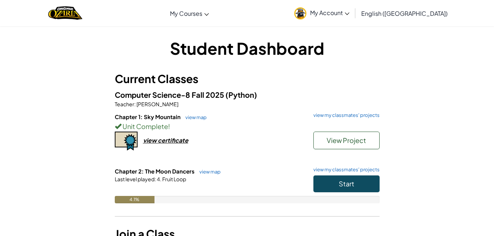 The width and height of the screenshot is (494, 236). Describe the element at coordinates (247, 79) in the screenshot. I see `h3: Current Classes` at that location.